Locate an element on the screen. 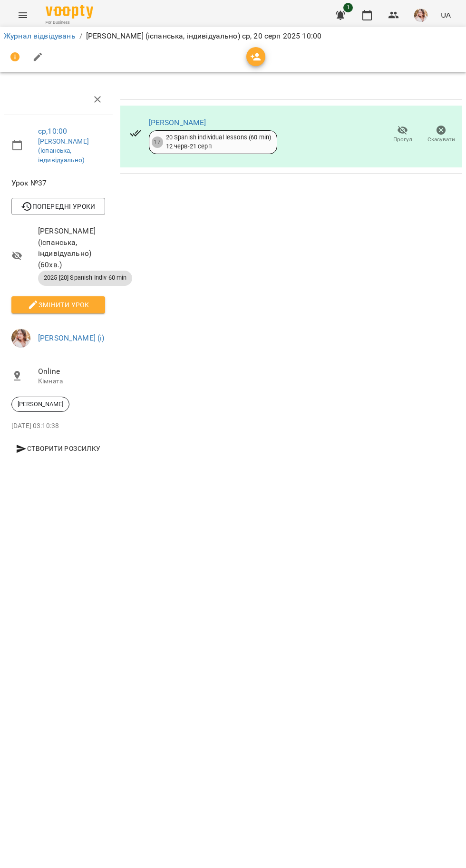  div: 20 Spanish individual lessons (60 min) 12 черв - 21 серп is located at coordinates (219, 141).